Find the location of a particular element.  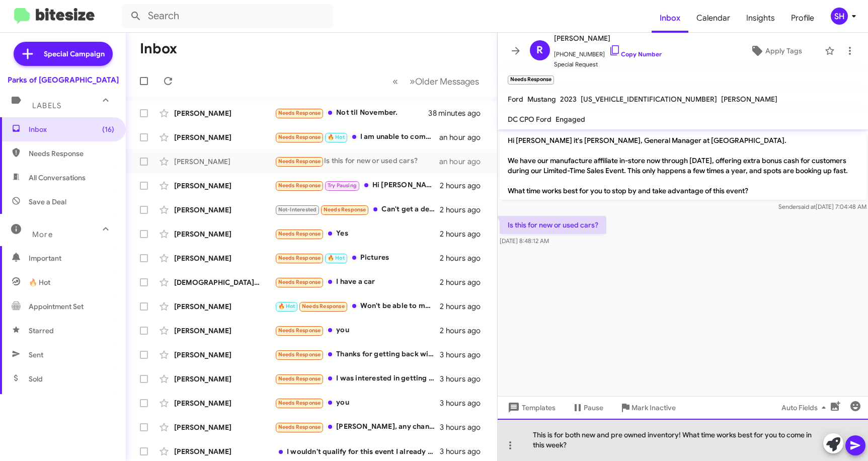

span: (16) is located at coordinates (109, 130).